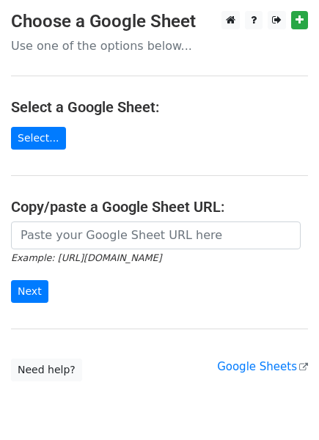 This screenshot has width=319, height=440. What do you see at coordinates (263, 367) in the screenshot?
I see `a: Google Sheets` at bounding box center [263, 367].